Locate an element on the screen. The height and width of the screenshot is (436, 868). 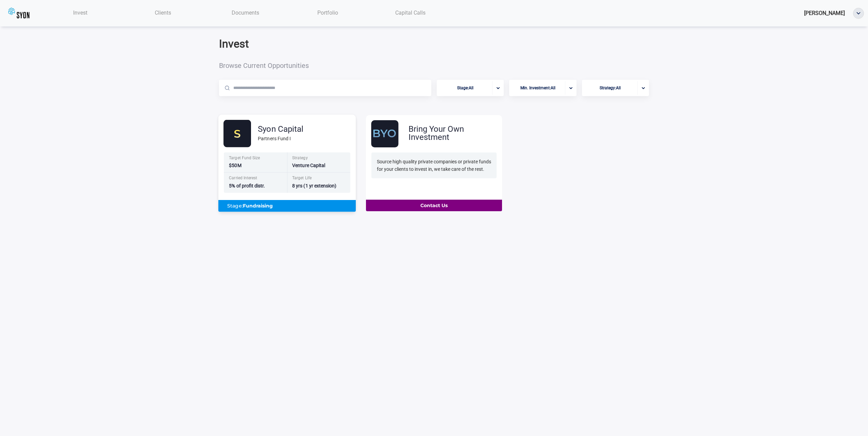
a: Clients is located at coordinates (162, 12).